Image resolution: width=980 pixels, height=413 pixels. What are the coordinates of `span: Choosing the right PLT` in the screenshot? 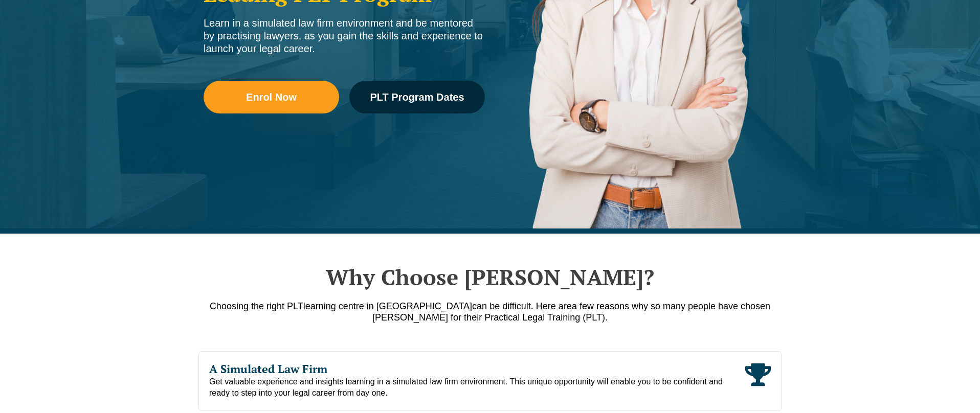 It's located at (256, 306).